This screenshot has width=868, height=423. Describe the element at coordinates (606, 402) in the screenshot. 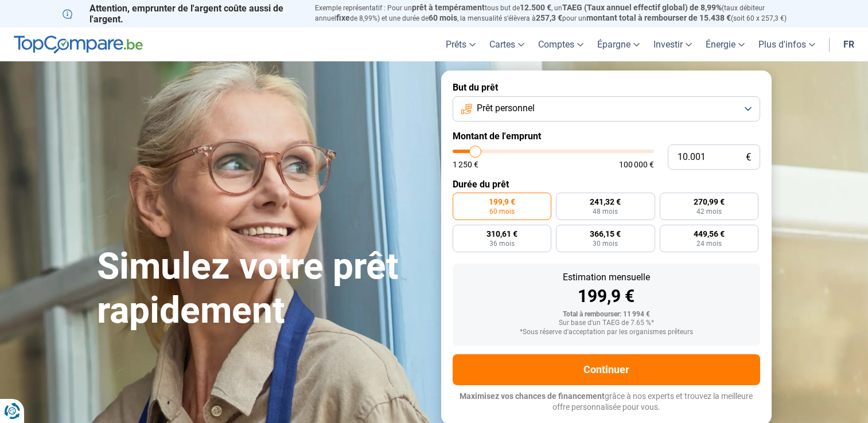

I see `p: grâce à nos experts et trouvez la meilleure offre personnalisée pour vous.` at that location.